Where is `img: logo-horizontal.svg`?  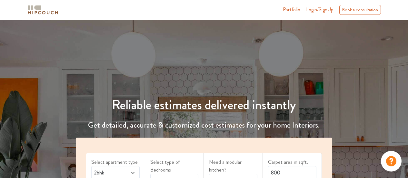 img: logo-horizontal.svg is located at coordinates (43, 10).